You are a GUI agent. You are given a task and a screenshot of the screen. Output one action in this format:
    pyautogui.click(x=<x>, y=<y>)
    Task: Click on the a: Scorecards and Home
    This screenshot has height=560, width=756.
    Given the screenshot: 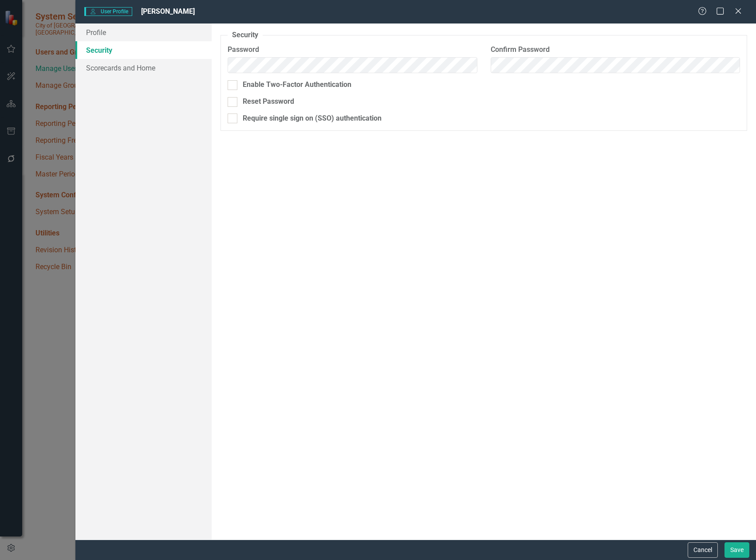 What is the action you would take?
    pyautogui.click(x=143, y=68)
    